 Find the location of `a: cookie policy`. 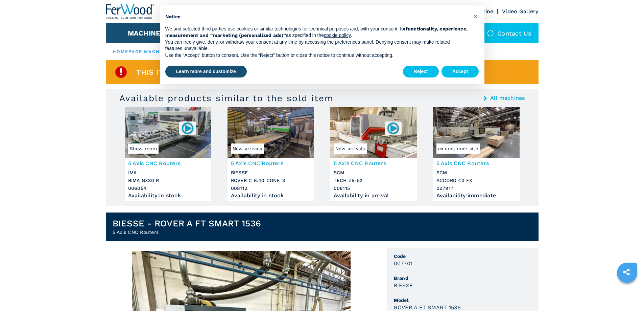

a: cookie policy is located at coordinates (337, 35).